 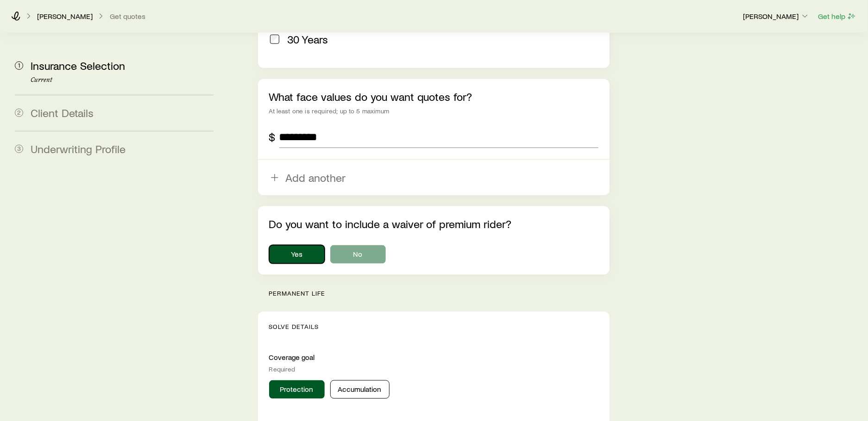 What do you see at coordinates (434, 111) in the screenshot?
I see `div: At least one is required; up to 5 maximum` at bounding box center [434, 111].